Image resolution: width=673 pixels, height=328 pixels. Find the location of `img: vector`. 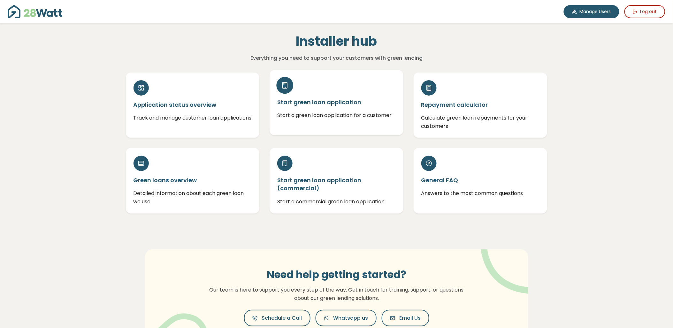

img: vector is located at coordinates (506, 262).